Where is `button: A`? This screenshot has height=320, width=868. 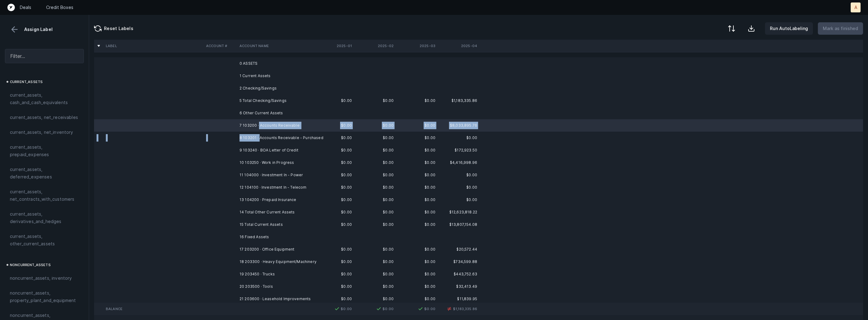 button: A is located at coordinates (855, 7).